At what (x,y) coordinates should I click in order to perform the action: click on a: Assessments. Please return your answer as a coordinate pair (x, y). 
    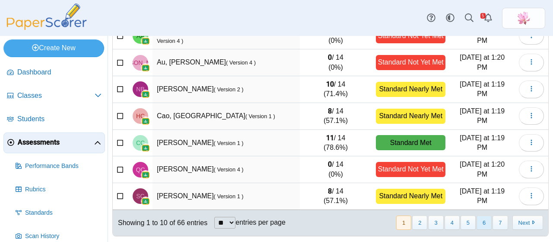
    Looking at the image, I should click on (54, 143).